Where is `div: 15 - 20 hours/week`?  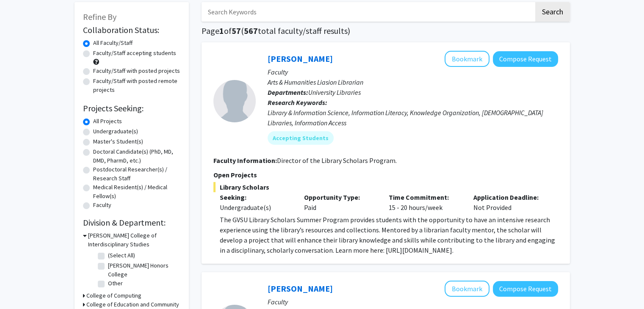 div: 15 - 20 hours/week is located at coordinates (424, 203).